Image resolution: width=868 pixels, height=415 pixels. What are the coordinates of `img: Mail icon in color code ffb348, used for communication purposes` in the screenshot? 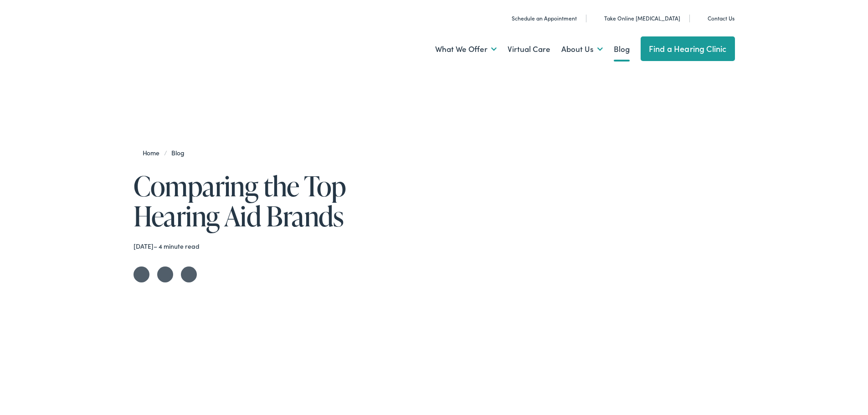 It's located at (701, 18).